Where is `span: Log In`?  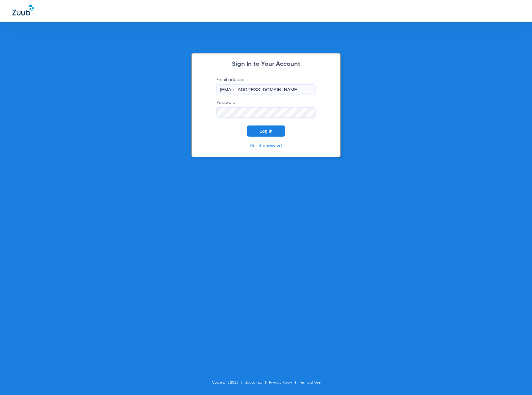 span: Log In is located at coordinates (266, 131).